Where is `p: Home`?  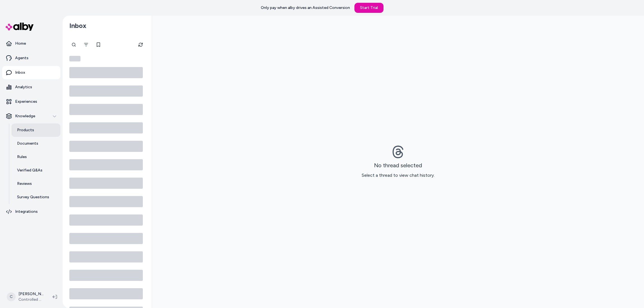 p: Home is located at coordinates (20, 44).